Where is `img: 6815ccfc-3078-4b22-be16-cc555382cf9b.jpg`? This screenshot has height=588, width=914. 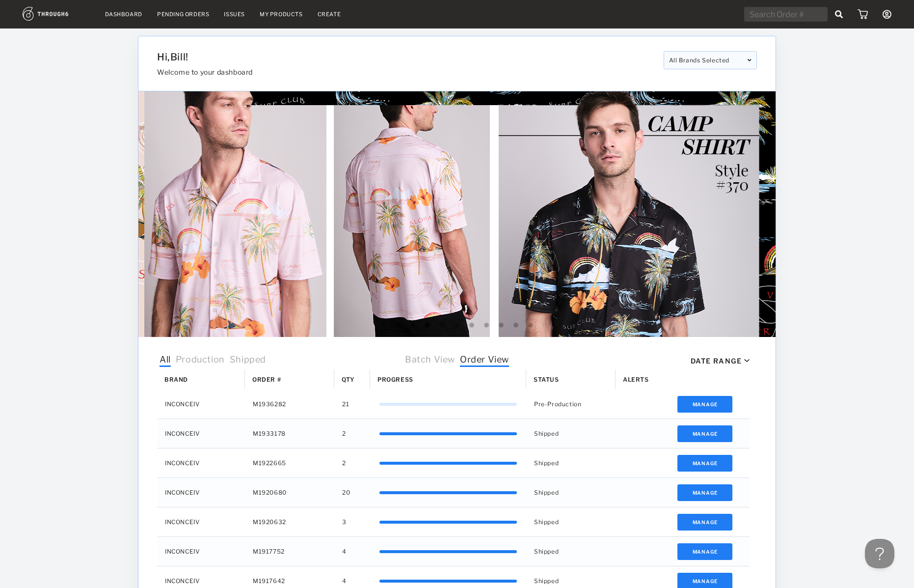
img: 6815ccfc-3078-4b22-be16-cc555382cf9b.jpg is located at coordinates (457, 214).